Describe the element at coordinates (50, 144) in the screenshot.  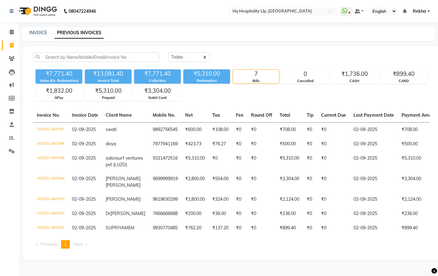
I see `td: V/2025-26/0766` at that location.